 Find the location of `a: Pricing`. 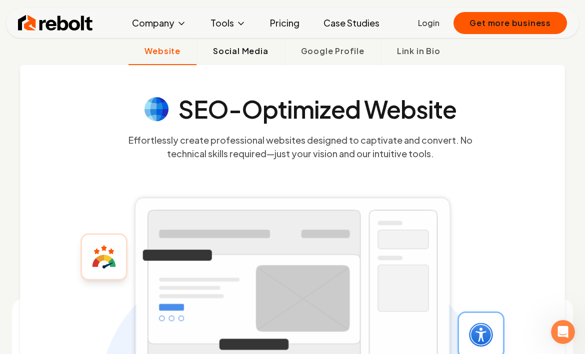

a: Pricing is located at coordinates (285, 23).